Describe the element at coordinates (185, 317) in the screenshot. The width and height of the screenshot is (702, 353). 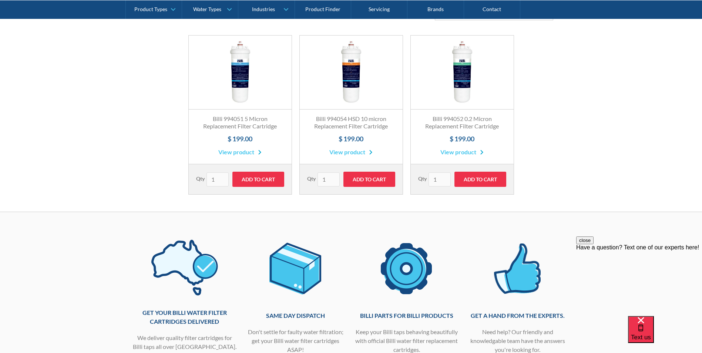
I see `h4: Get your Billi water filter cartridges delivered` at that location.